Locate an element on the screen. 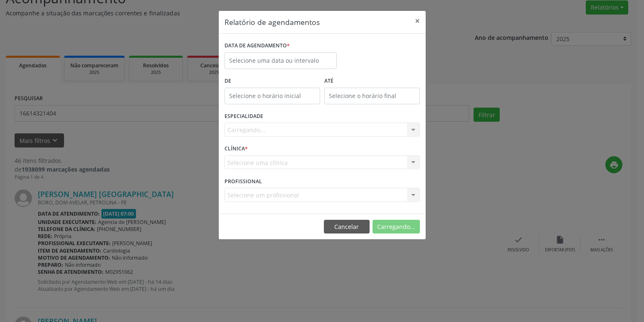  label: CLÍNICA is located at coordinates (236, 149).